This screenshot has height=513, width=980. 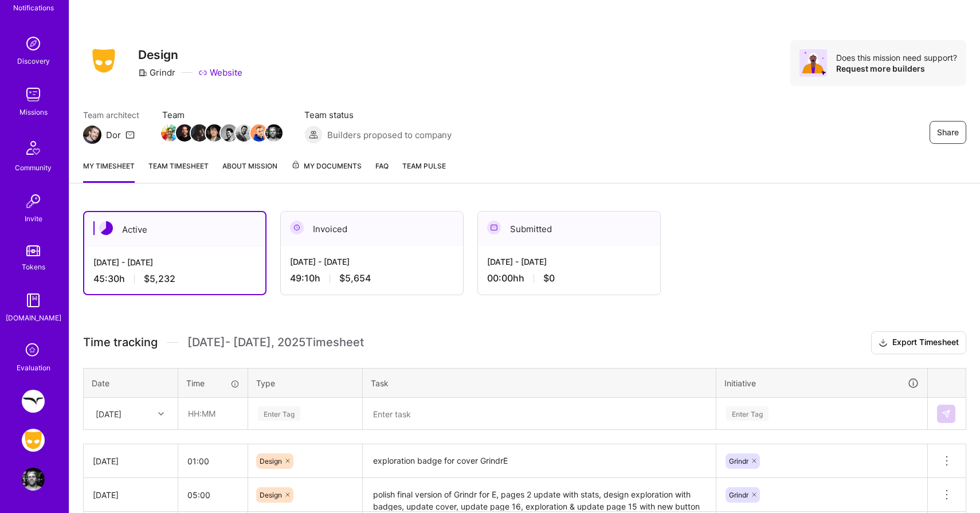 I want to click on a: FAQ, so click(x=382, y=171).